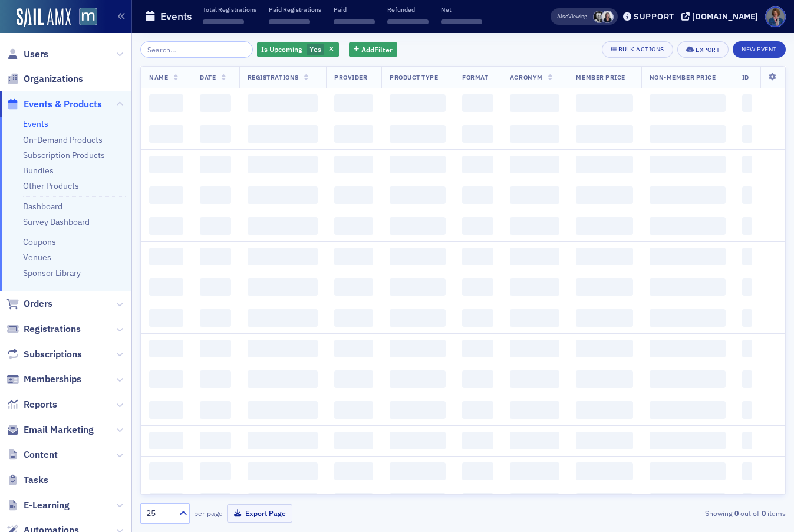  What do you see at coordinates (64, 155) in the screenshot?
I see `a: Subscription Products` at bounding box center [64, 155].